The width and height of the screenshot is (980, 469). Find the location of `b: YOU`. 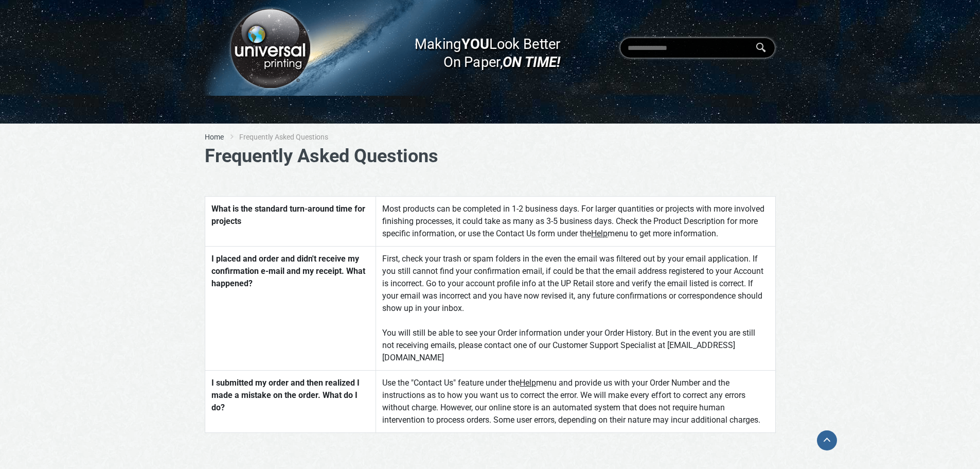

b: YOU is located at coordinates (476, 44).